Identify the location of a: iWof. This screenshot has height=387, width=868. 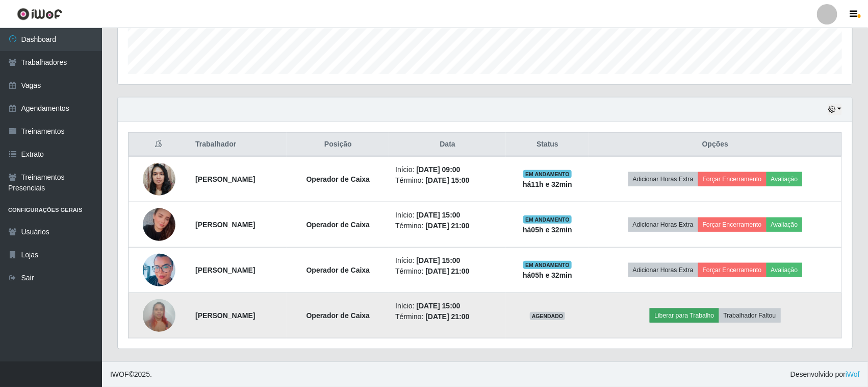
(853, 374).